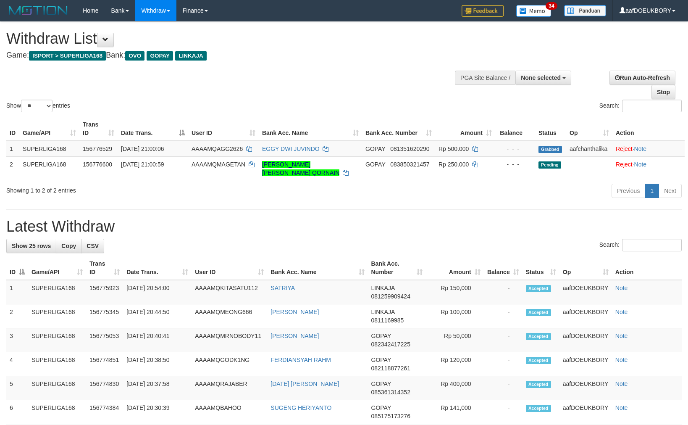 Image resolution: width=688 pixels, height=425 pixels. What do you see at coordinates (17, 364) in the screenshot?
I see `td: 4` at bounding box center [17, 364].